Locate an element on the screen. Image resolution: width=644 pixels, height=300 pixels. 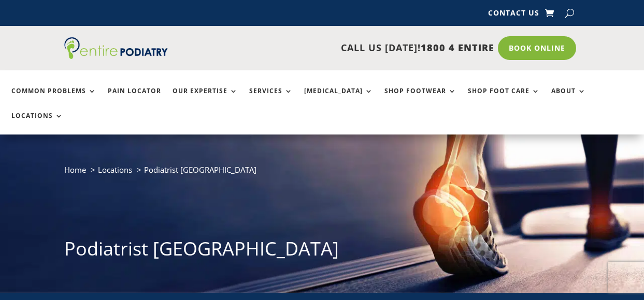
nav: breadcrumb is located at coordinates (322, 173).